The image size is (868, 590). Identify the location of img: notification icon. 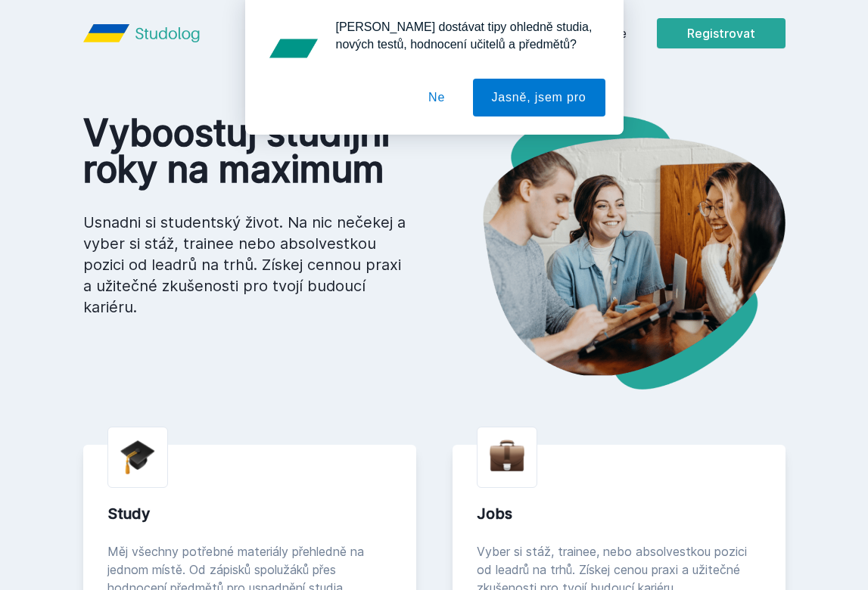
(294, 48).